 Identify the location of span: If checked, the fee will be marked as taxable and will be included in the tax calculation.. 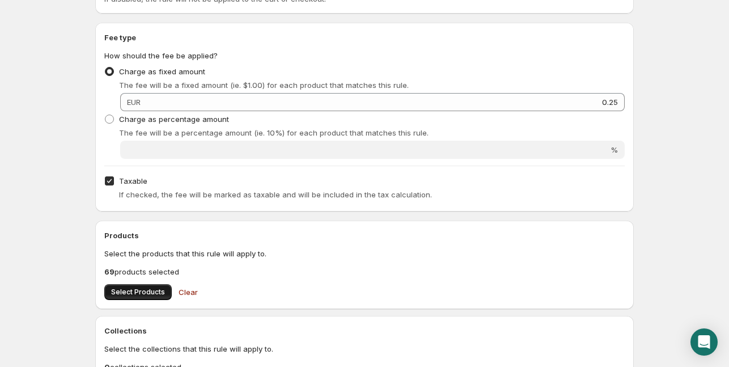
(276, 195).